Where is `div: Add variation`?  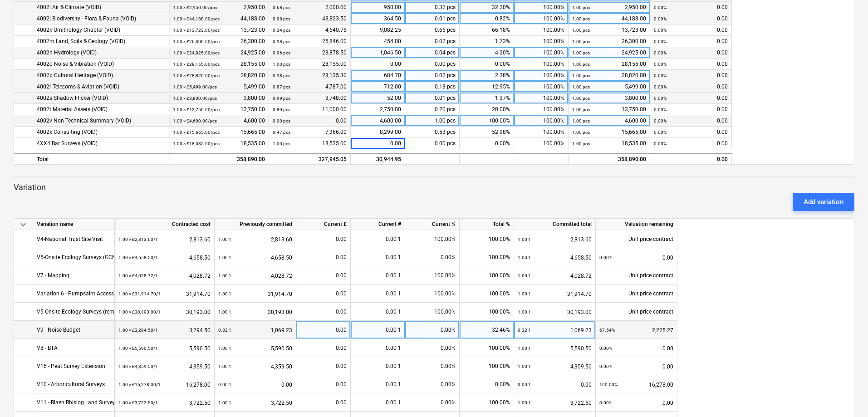
div: Add variation is located at coordinates (823, 201).